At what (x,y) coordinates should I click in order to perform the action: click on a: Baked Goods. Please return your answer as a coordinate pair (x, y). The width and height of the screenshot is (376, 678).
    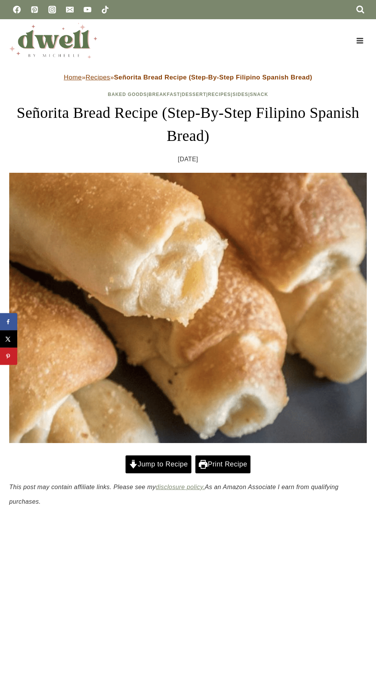
    Looking at the image, I should click on (127, 94).